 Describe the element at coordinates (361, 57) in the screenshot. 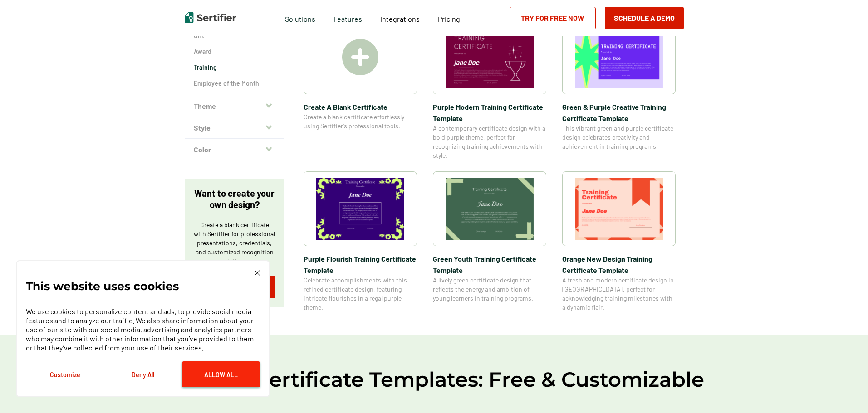

I see `img: Create A Blank Certificate` at that location.